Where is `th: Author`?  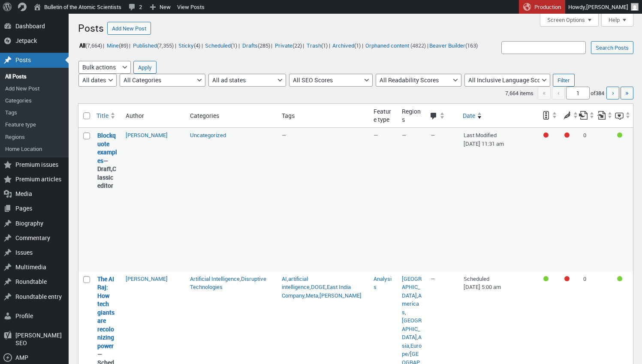
th: Author is located at coordinates (153, 116).